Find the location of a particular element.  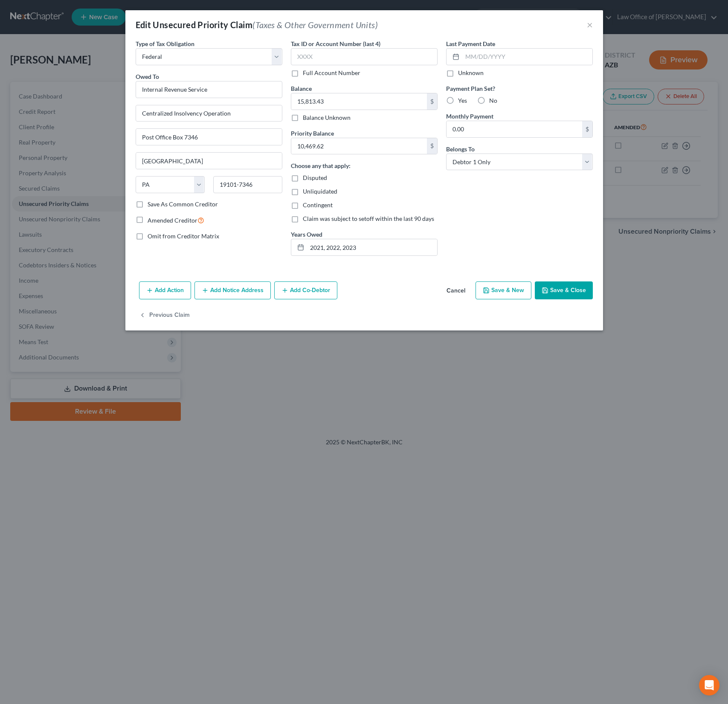

div: Open Intercom Messenger is located at coordinates (709, 685).